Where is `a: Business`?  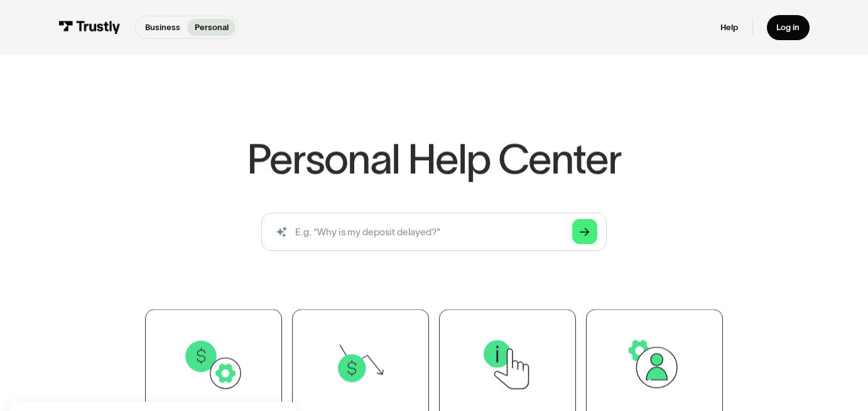
a: Business is located at coordinates (163, 27).